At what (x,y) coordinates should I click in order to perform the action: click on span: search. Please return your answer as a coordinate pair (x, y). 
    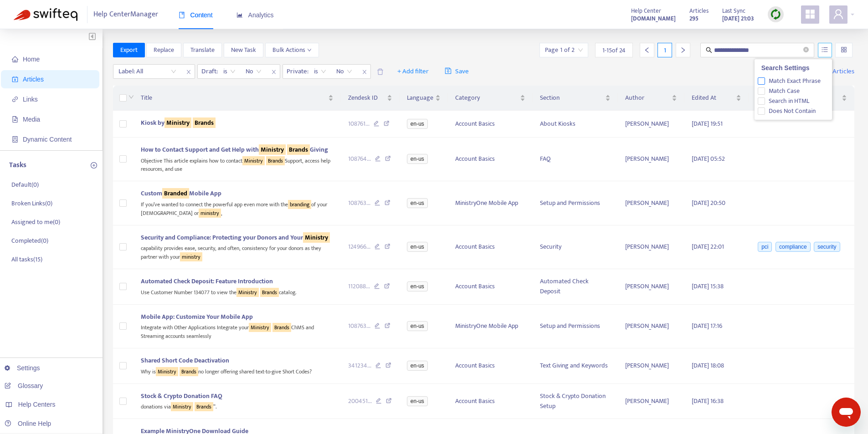
    Looking at the image, I should click on (709, 50).